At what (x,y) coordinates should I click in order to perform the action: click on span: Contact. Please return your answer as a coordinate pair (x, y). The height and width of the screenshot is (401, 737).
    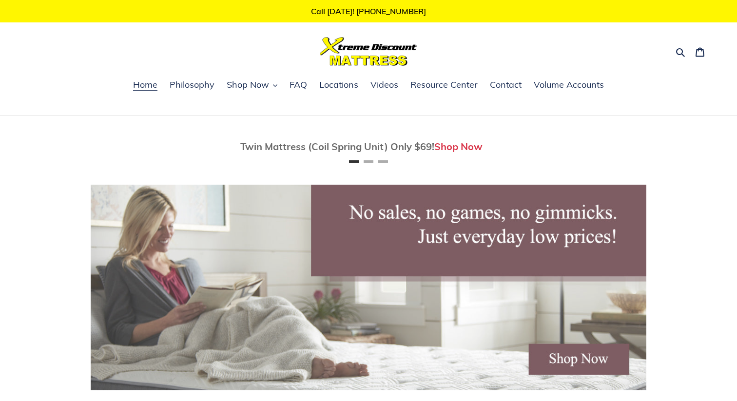
    Looking at the image, I should click on (505, 85).